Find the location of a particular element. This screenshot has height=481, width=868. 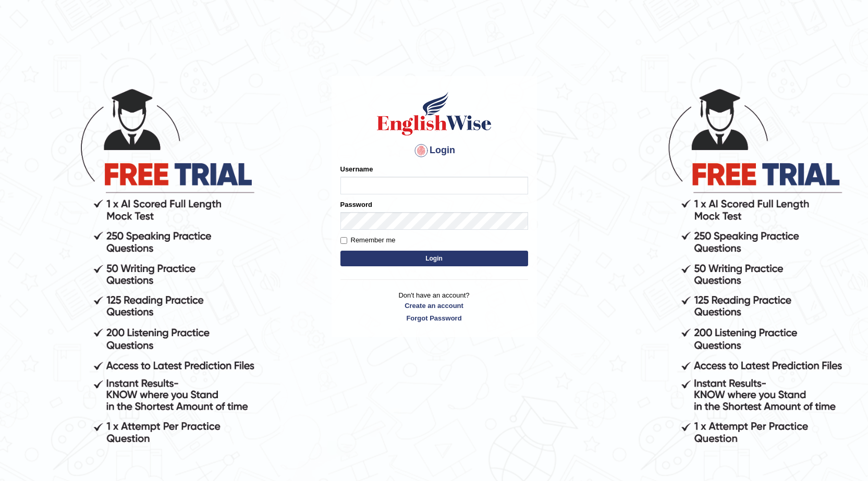

label: Username is located at coordinates (356, 169).